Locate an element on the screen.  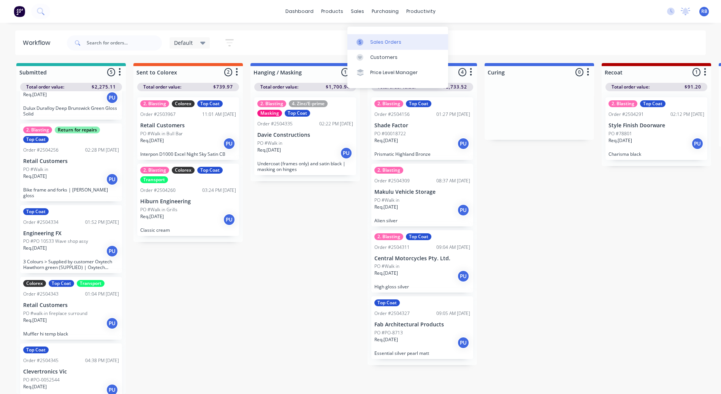
p: Fab Architectural Products is located at coordinates (423, 325).